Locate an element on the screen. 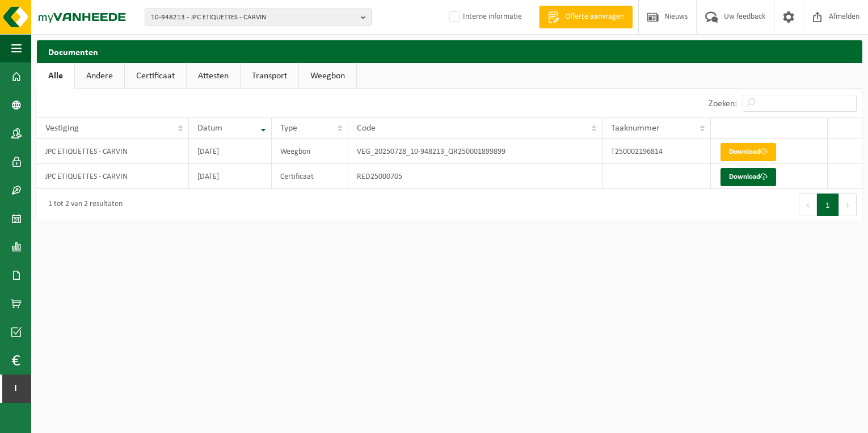 This screenshot has height=433, width=868. span: 10-948213 - JPC ETIQUETTES - CARVIN is located at coordinates (254, 18).